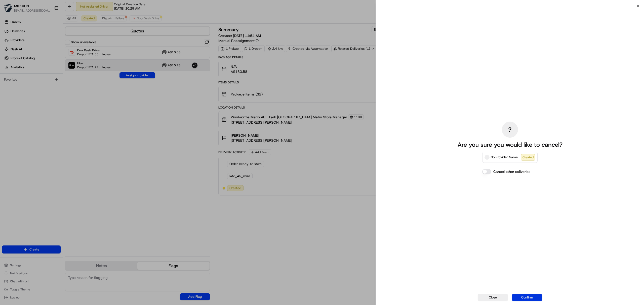 This screenshot has width=644, height=305. I want to click on label: Cancel other deliveries, so click(512, 172).